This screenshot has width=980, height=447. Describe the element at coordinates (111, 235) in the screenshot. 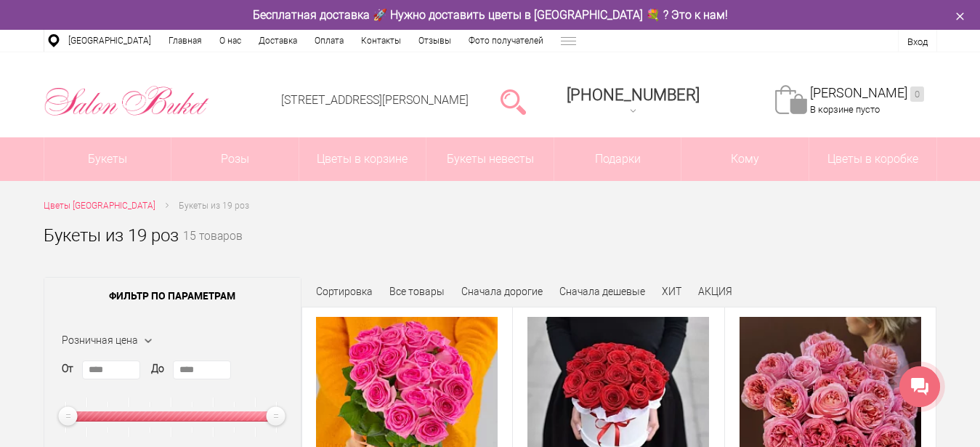

I see `h1: Букеты из 19 роз` at that location.